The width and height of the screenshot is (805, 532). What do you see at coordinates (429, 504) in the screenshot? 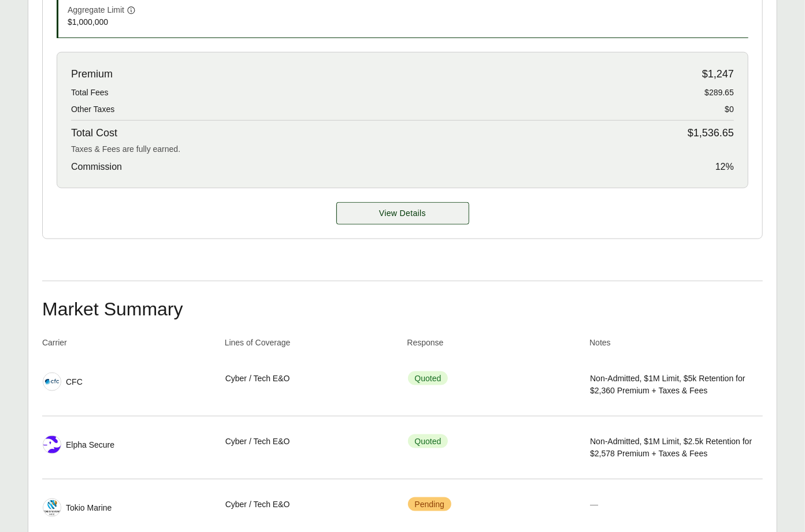
I see `span: Pending` at bounding box center [429, 504].